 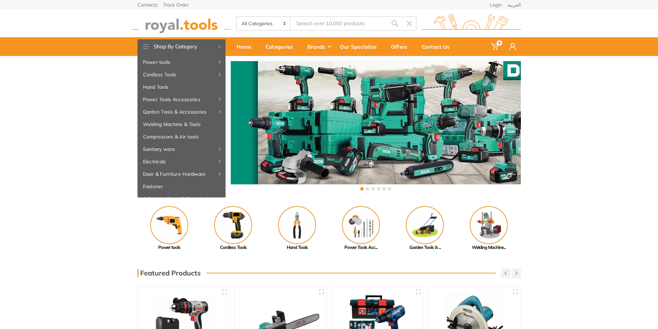 I want to click on div: Cordless Tools, so click(x=233, y=248).